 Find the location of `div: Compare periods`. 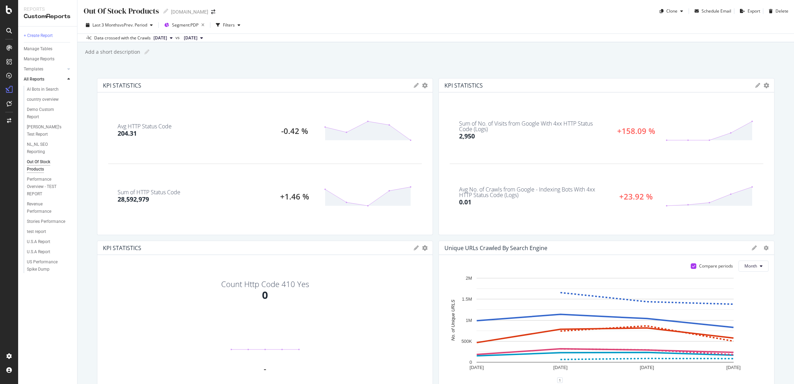

div: Compare periods is located at coordinates (716, 266).